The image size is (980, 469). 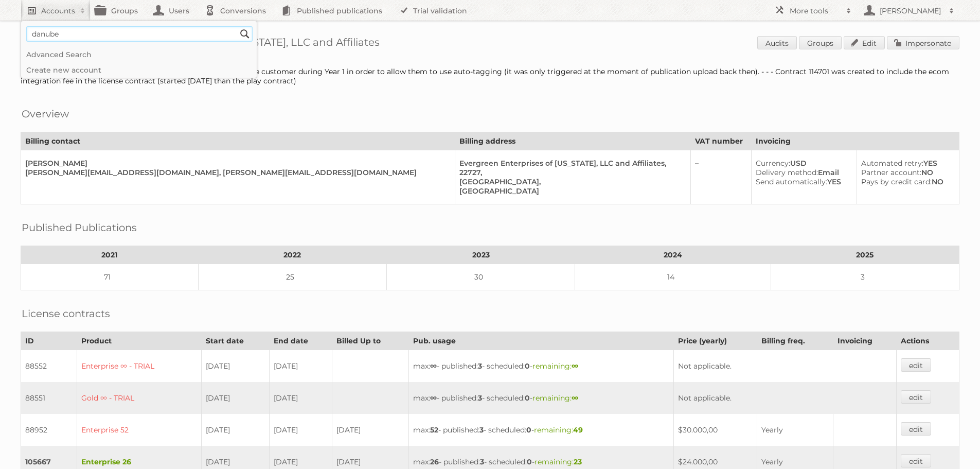 I want to click on th: 2024, so click(x=673, y=255).